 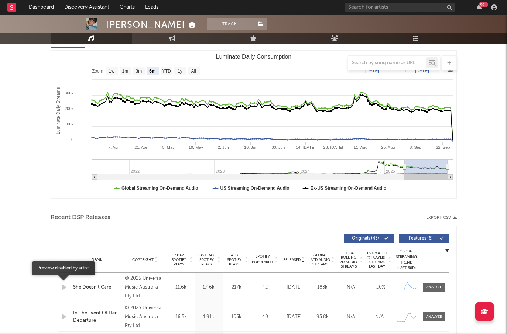 What do you see at coordinates (125, 71) in the screenshot?
I see `text: 1m` at bounding box center [125, 71].